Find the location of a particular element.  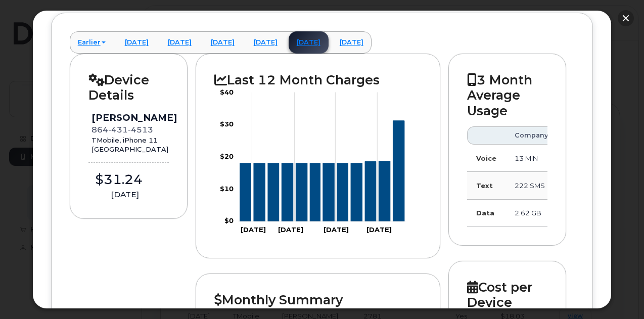

td: 222 SMS is located at coordinates (531, 186).